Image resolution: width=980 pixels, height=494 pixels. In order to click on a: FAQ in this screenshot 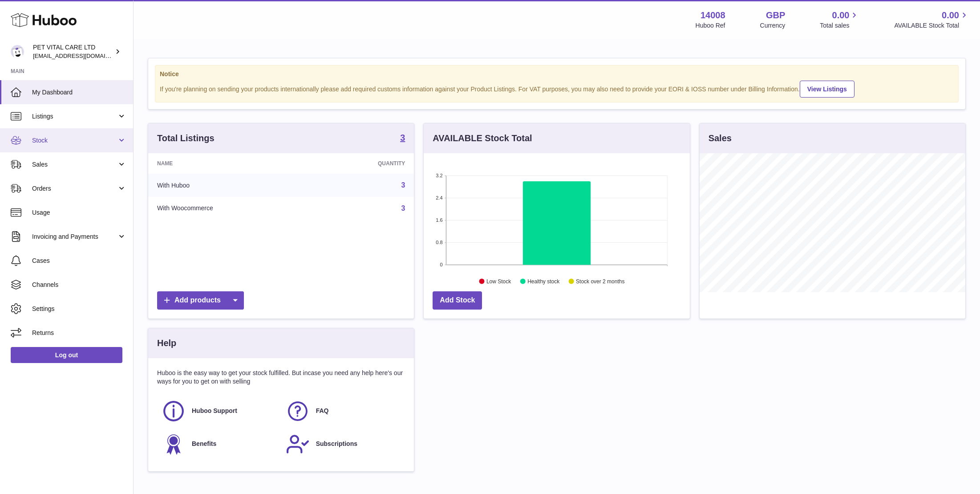, I will do `click(343, 411)`.